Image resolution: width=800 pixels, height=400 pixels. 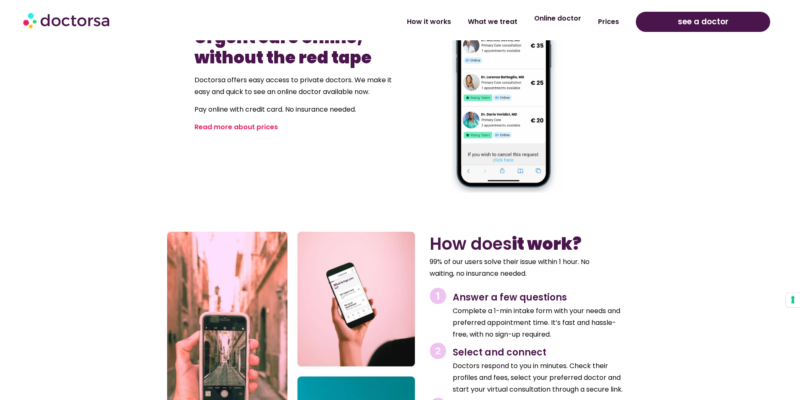 I want to click on span: Select and connect, so click(x=499, y=352).